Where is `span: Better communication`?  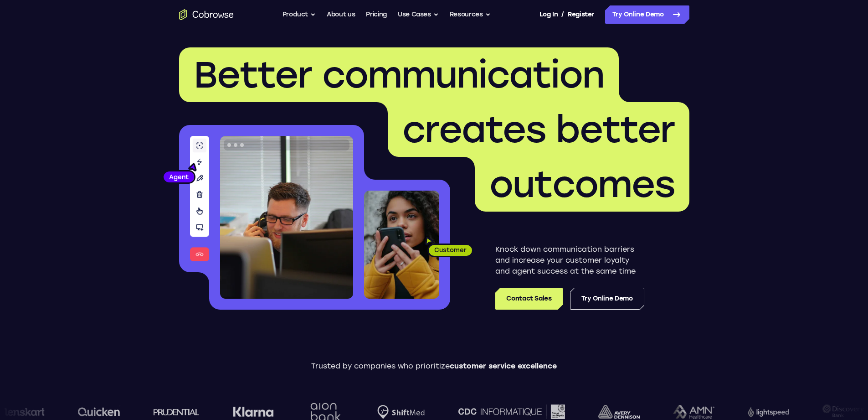
span: Better communication is located at coordinates (398, 75).